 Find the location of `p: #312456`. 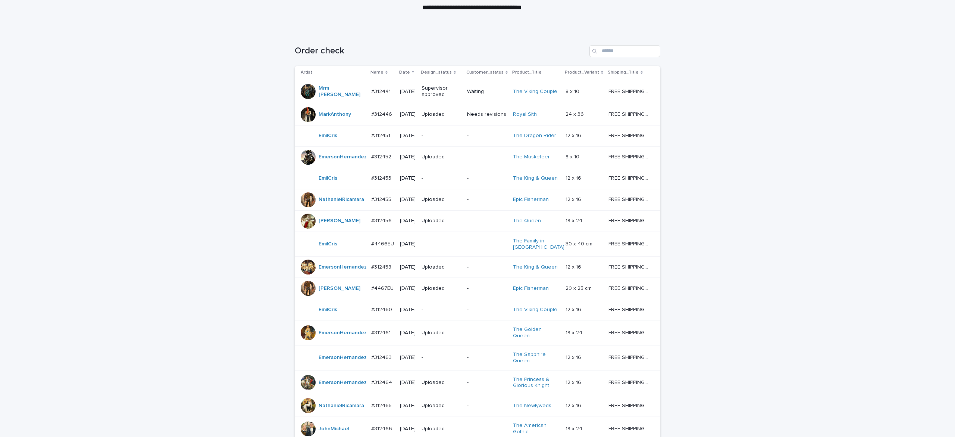

p: #312456 is located at coordinates (382, 220).